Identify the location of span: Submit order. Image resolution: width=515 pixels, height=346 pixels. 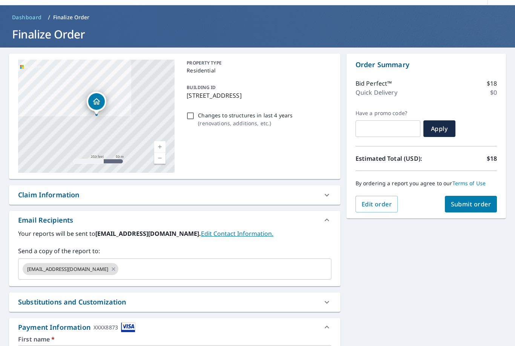
(471, 204).